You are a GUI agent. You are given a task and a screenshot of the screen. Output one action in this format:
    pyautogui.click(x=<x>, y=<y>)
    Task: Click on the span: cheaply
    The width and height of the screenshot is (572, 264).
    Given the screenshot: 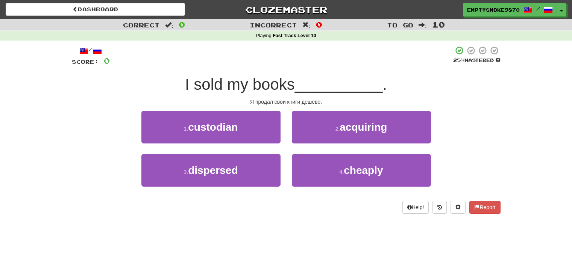 What is the action you would take?
    pyautogui.click(x=363, y=170)
    